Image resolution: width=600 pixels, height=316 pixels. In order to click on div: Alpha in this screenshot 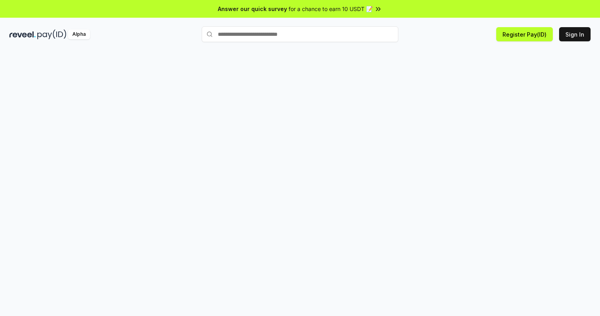, I will do `click(79, 34)`.